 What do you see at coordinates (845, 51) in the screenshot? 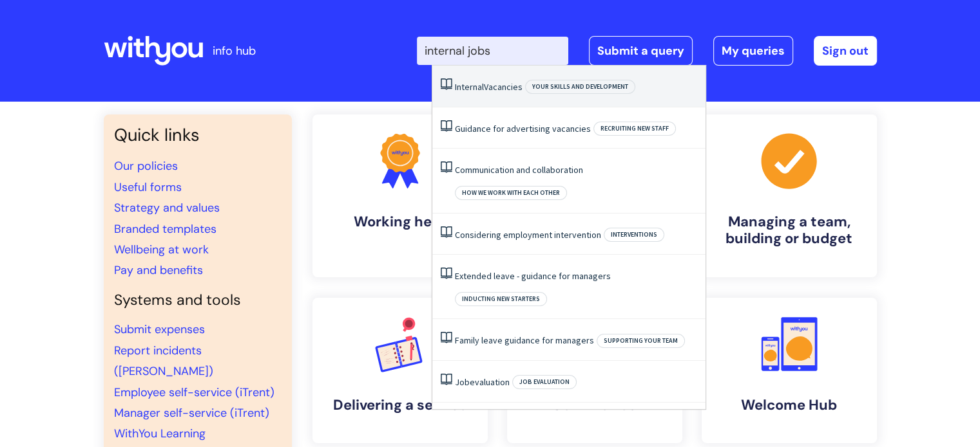
I see `a: Sign out` at bounding box center [845, 51].